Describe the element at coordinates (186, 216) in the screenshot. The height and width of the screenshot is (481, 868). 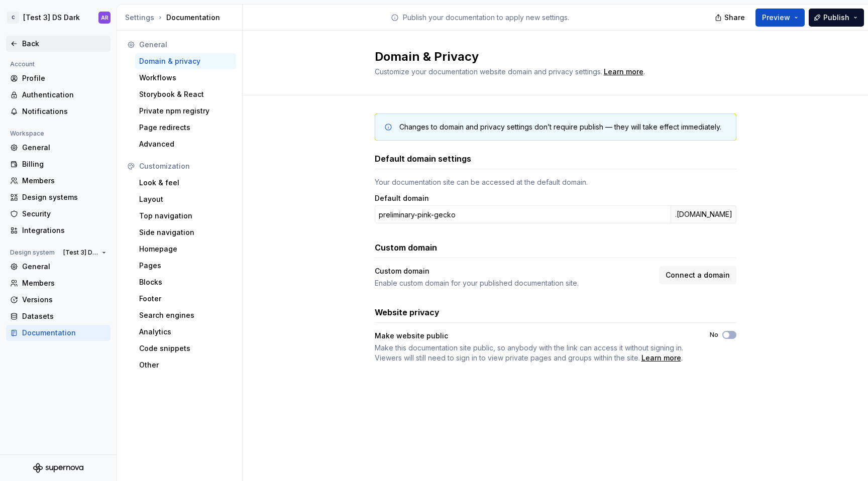
I see `a: Top navigation` at that location.